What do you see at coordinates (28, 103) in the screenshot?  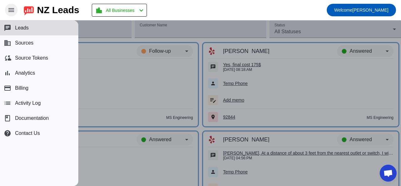 I see `span: Activity Log` at bounding box center [28, 103].